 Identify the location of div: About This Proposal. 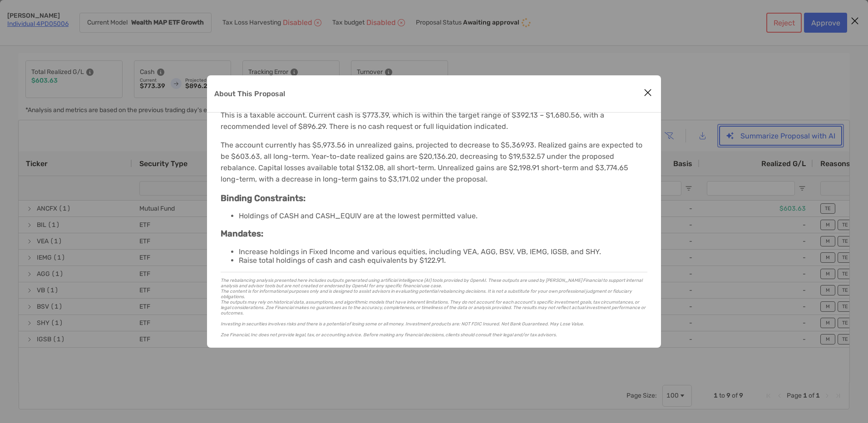
(434, 212).